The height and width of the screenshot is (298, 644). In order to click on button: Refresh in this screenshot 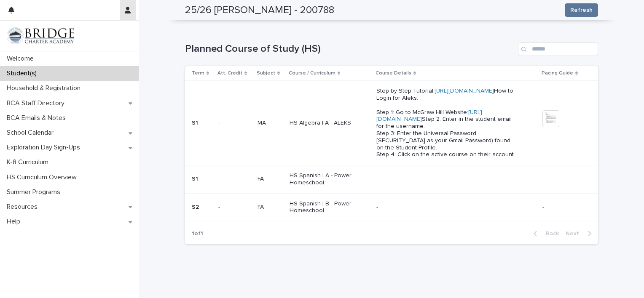, I will do `click(581, 10)`.